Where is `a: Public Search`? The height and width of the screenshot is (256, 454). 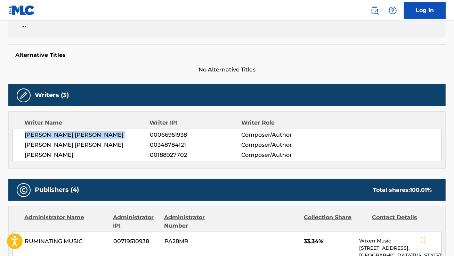
a: Public Search is located at coordinates (374, 10).